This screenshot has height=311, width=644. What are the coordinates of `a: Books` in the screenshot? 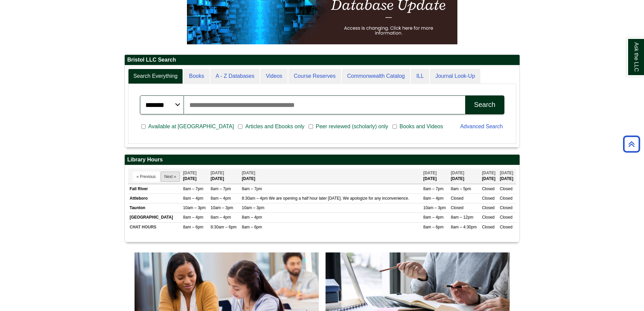 It's located at (196, 76).